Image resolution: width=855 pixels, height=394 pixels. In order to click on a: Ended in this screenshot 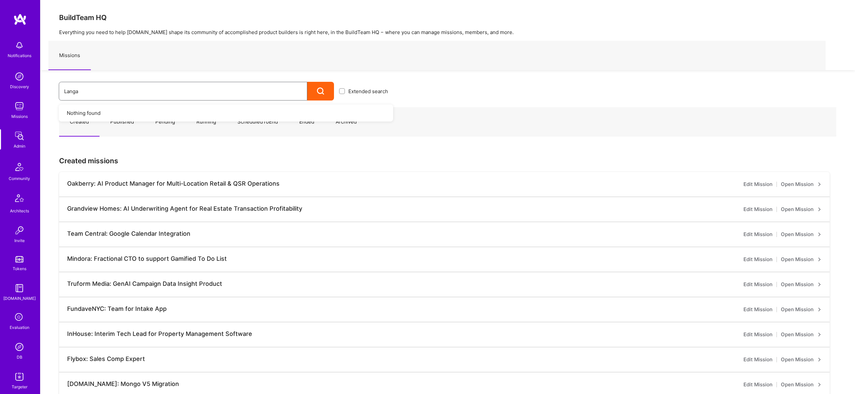, I will do `click(307, 122)`.